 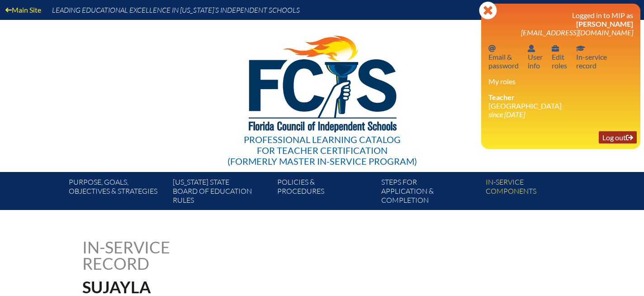 What do you see at coordinates (534, 193) in the screenshot?
I see `a: In-servicecomponents` at bounding box center [534, 193].